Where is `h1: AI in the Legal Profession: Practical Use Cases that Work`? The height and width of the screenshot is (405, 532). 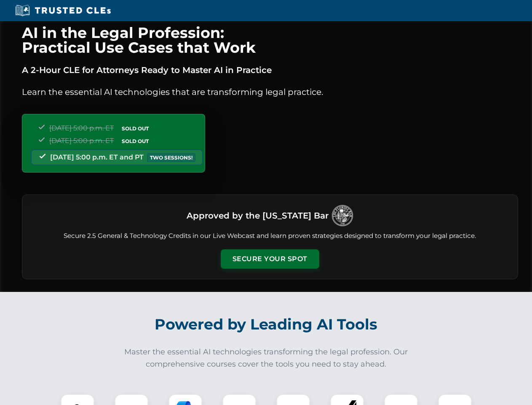
h1: AI in the Legal Profession: Practical Use Cases that Work is located at coordinates (270, 40).